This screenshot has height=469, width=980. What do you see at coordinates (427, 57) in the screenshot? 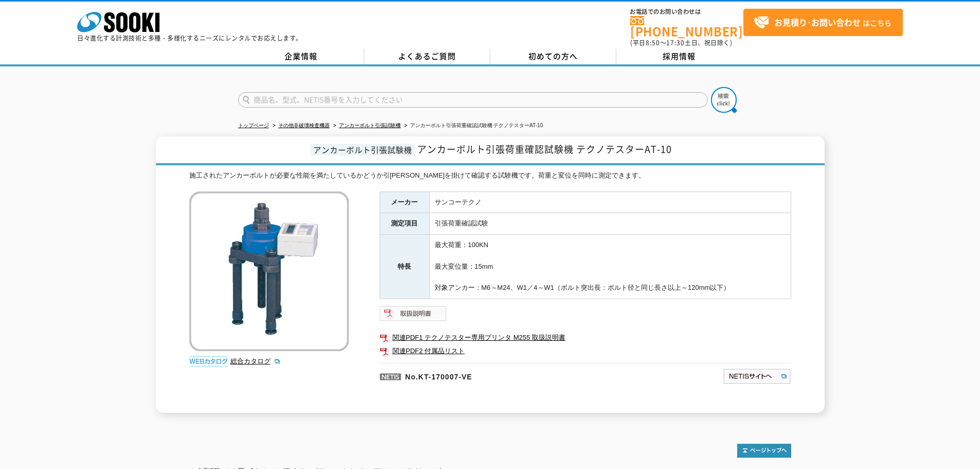
I see `a: よくあるご質問` at bounding box center [427, 57].